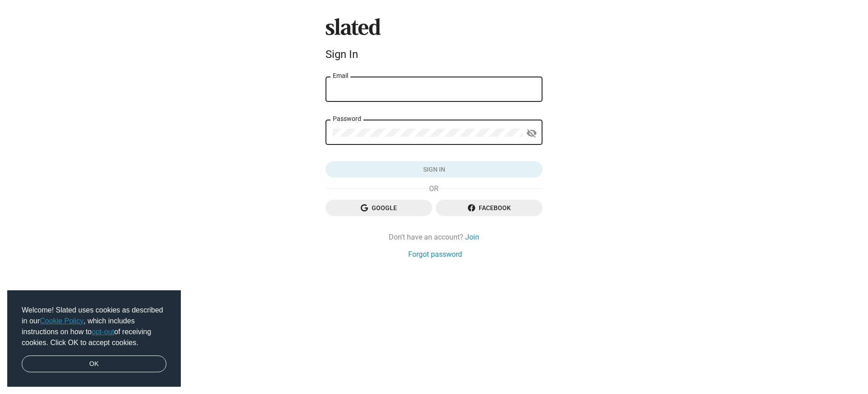 The image size is (868, 394). I want to click on button: Google, so click(379, 207).